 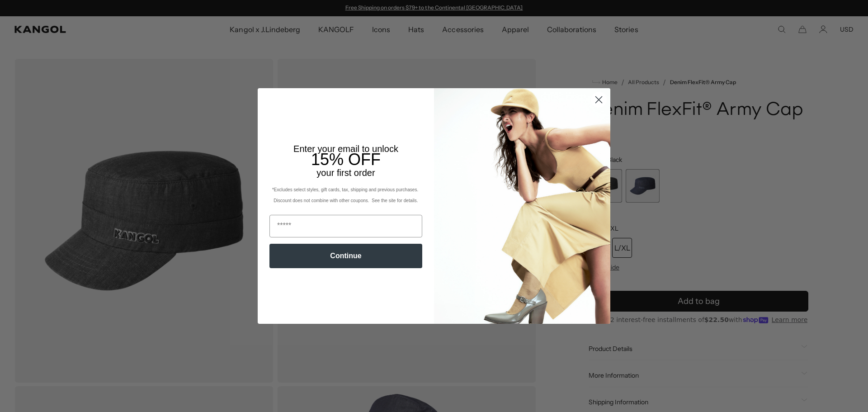 What do you see at coordinates (346, 226) in the screenshot?
I see `input: Email` at bounding box center [346, 226].